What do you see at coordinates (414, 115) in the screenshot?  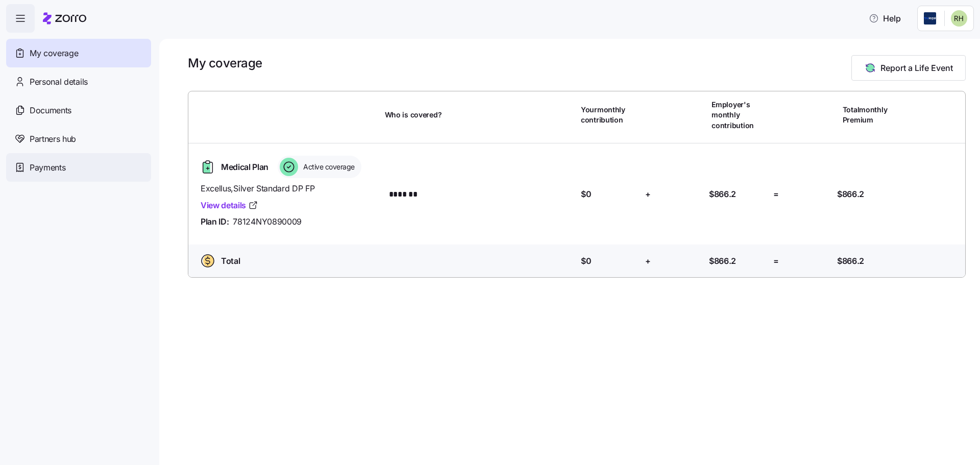 I see `span: Who is covered?` at bounding box center [414, 115].